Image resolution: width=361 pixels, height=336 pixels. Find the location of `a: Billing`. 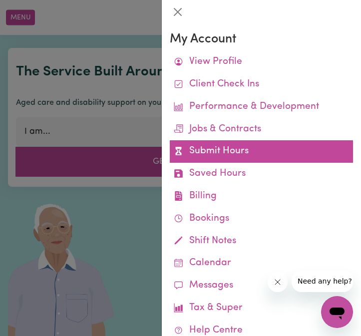

a: Billing is located at coordinates (261, 196).